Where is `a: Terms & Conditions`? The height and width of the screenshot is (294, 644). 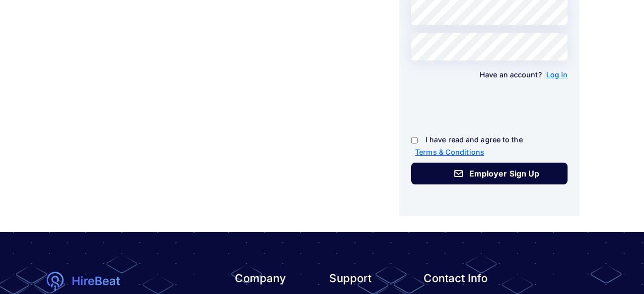 a: Terms & Conditions is located at coordinates (449, 153).